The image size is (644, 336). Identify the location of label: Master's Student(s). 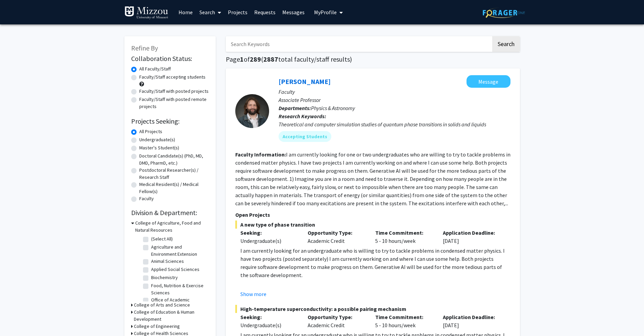
(160, 147).